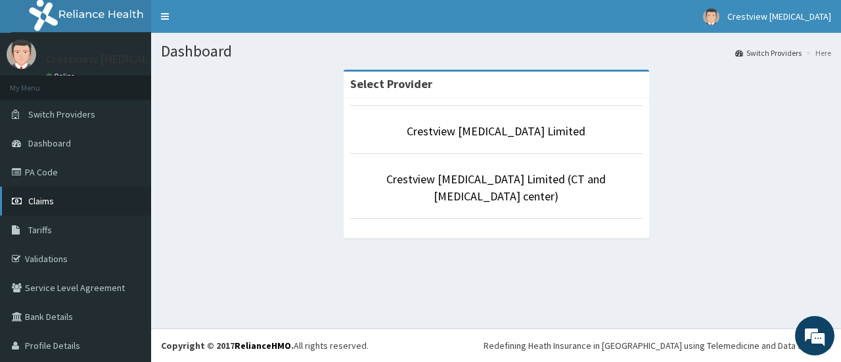 This screenshot has width=841, height=362. Describe the element at coordinates (817, 53) in the screenshot. I see `li: Here` at that location.